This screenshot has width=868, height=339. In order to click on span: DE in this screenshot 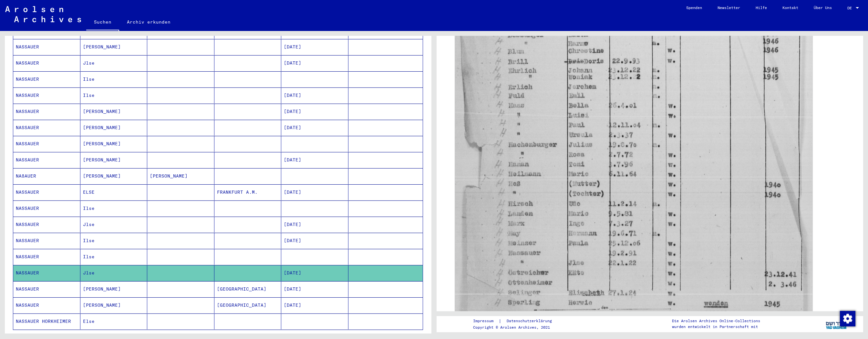, I will do `click(851, 8)`.